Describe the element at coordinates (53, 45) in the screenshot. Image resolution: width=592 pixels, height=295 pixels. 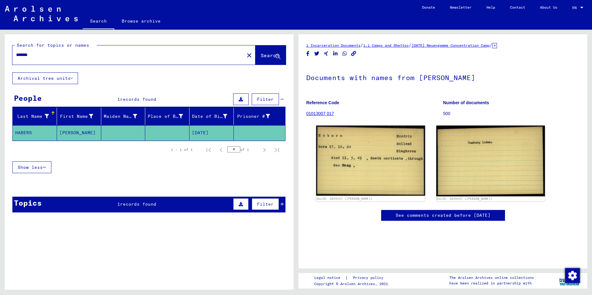
I see `mat-label: Search for topics or names` at that location.